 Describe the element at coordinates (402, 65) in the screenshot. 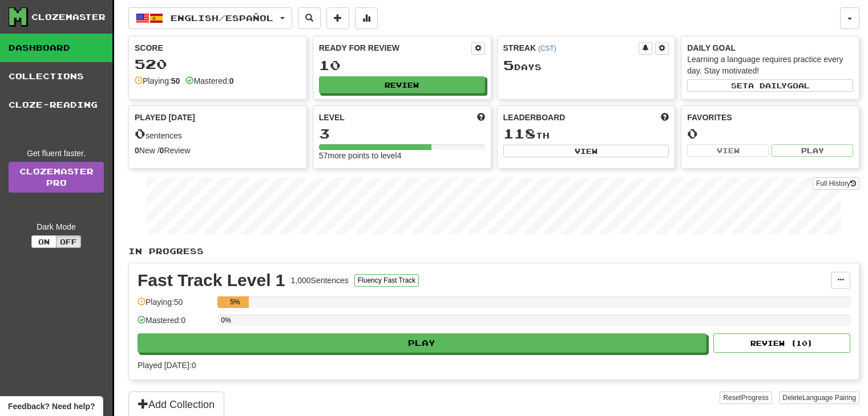

I see `div: 10` at that location.